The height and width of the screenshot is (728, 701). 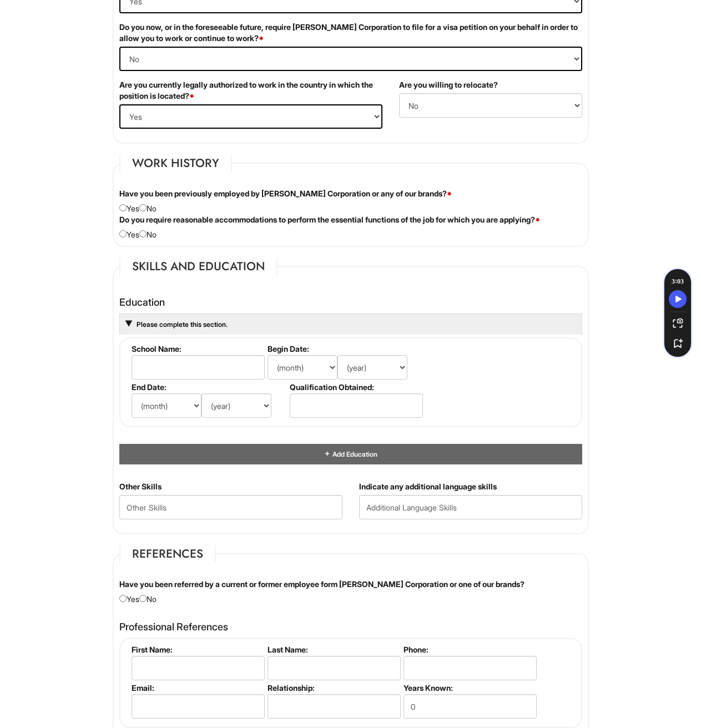 I want to click on h4: Education, so click(x=351, y=302).